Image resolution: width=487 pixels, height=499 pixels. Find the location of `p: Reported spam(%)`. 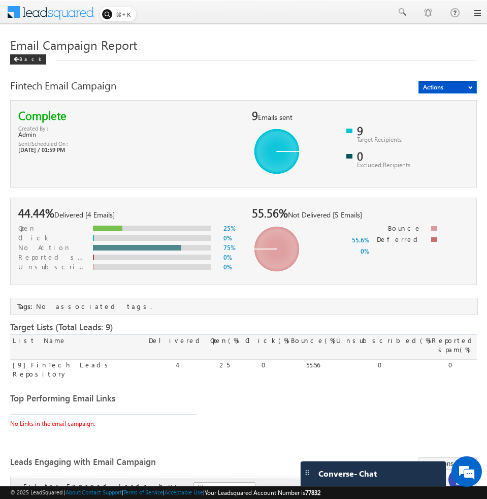

p: Reported spam(%) is located at coordinates (454, 345).